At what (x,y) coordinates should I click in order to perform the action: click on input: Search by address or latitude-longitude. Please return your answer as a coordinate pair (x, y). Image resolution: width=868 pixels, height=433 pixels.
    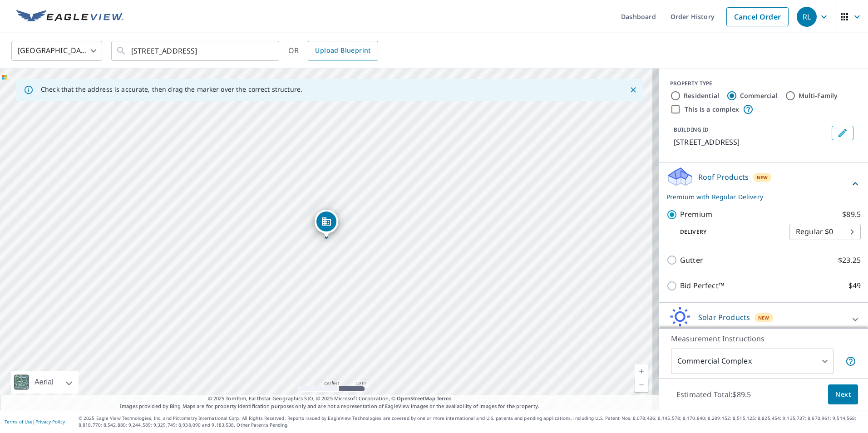
    Looking at the image, I should click on (196, 51).